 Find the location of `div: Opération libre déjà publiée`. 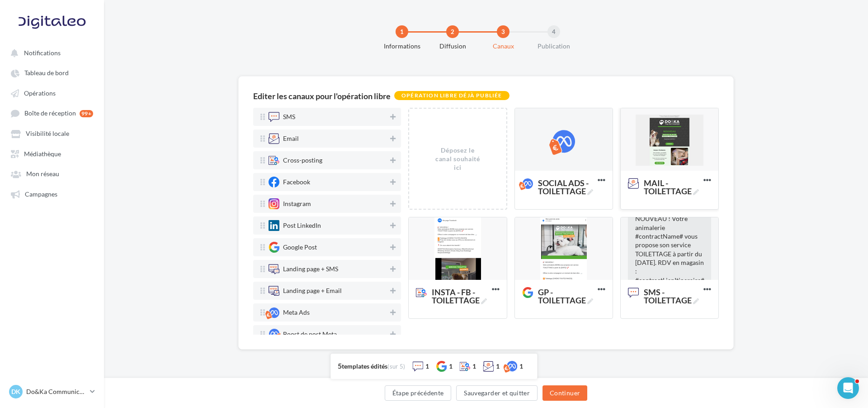

div: Opération libre déjà publiée is located at coordinates (451, 96).